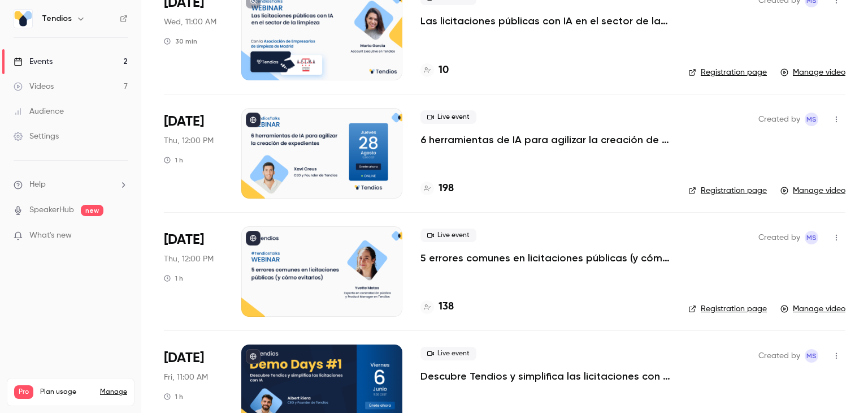  What do you see at coordinates (36, 136) in the screenshot?
I see `div: Settings` at bounding box center [36, 136].